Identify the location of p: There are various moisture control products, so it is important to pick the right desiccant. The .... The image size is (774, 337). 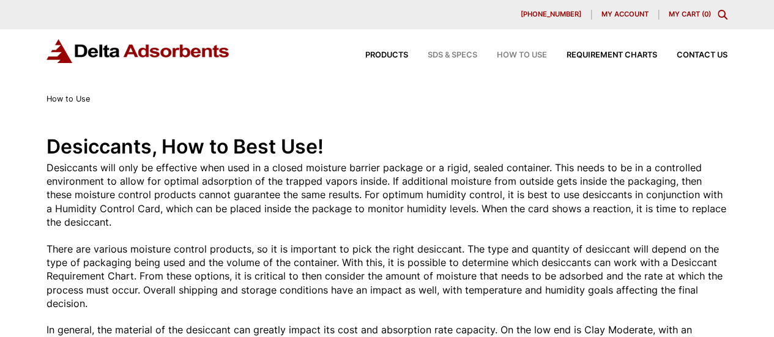
(387, 277).